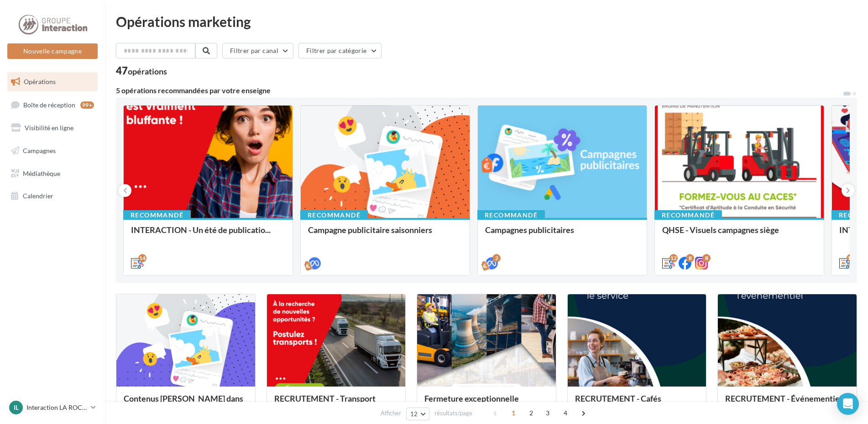  Describe the element at coordinates (16, 408) in the screenshot. I see `span: IL` at that location.